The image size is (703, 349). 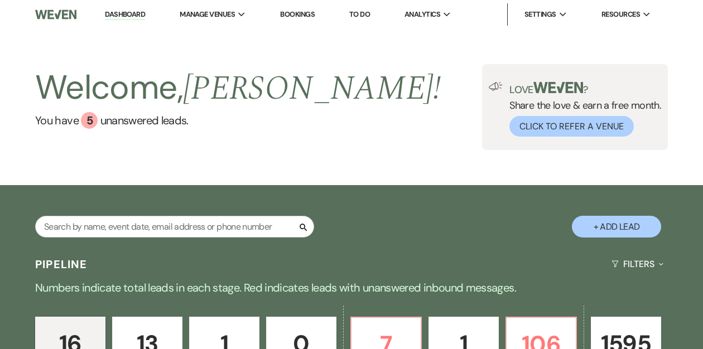 What do you see at coordinates (207, 15) in the screenshot?
I see `span: Manage Venues` at bounding box center [207, 15].